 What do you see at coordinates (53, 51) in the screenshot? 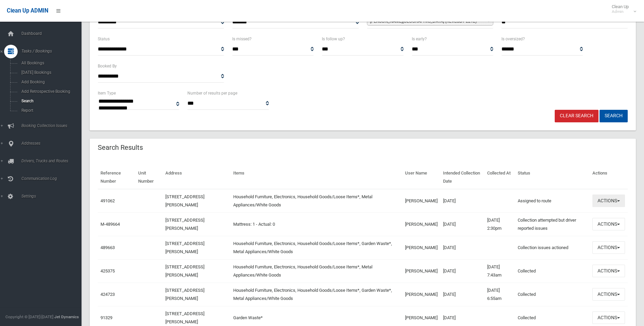
I see `span: Tasks / Bookings` at bounding box center [53, 51].